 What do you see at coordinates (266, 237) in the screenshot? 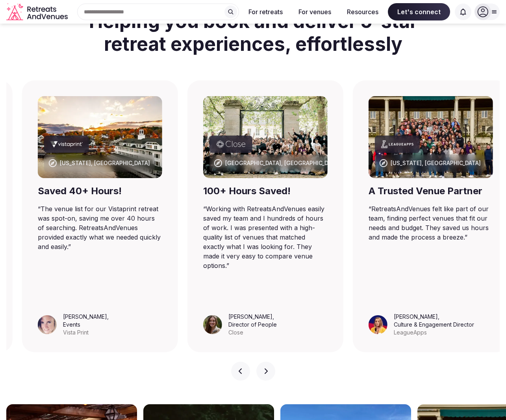
I see `blockquote: “ Working with RetreatsAndVenues easily saved my team and I hundreds of hours of work. I was pres...` at bounding box center [266, 237].